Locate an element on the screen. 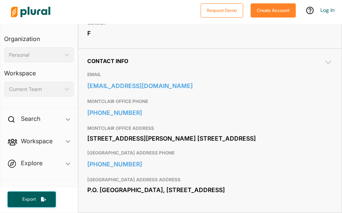 The height and width of the screenshot is (213, 342). span: Contact Info is located at coordinates (108, 61).